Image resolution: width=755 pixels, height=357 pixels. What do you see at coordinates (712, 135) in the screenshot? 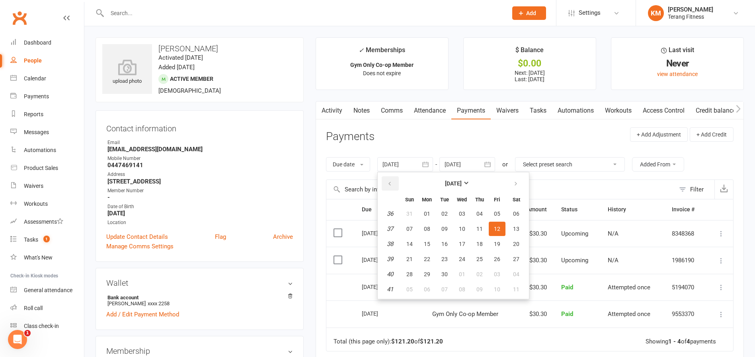
I see `button: + Add Credit` at bounding box center [712, 135].